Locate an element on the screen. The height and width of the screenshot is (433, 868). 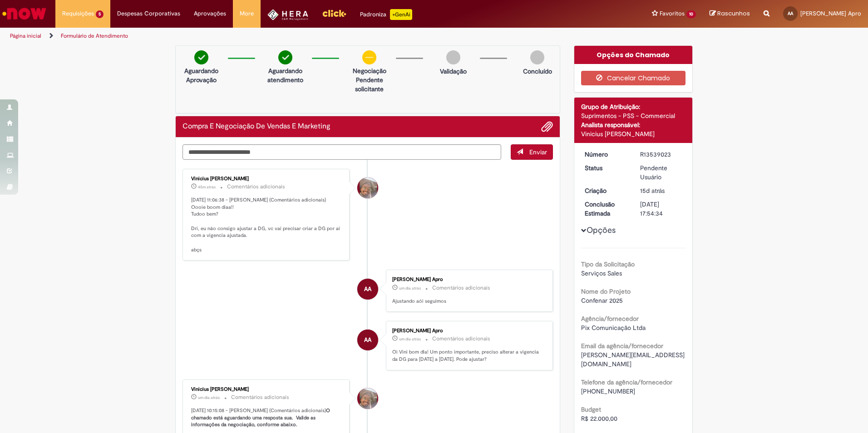
div: Padroniza is located at coordinates (386, 14).